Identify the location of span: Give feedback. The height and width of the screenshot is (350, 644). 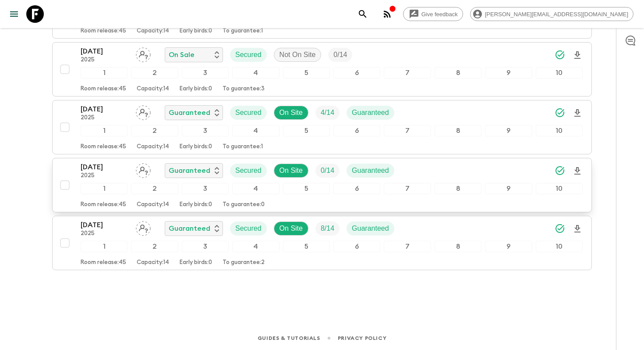
(439, 14).